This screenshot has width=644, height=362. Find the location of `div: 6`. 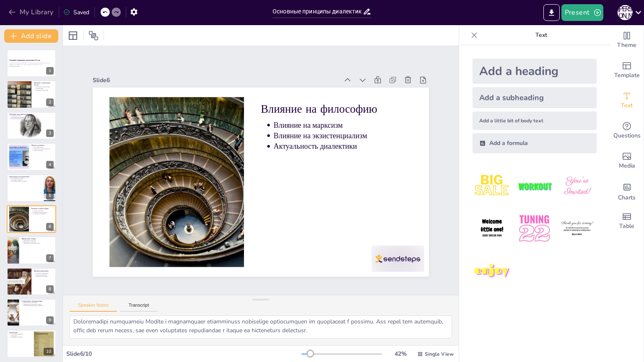

div: 6 is located at coordinates (50, 227).